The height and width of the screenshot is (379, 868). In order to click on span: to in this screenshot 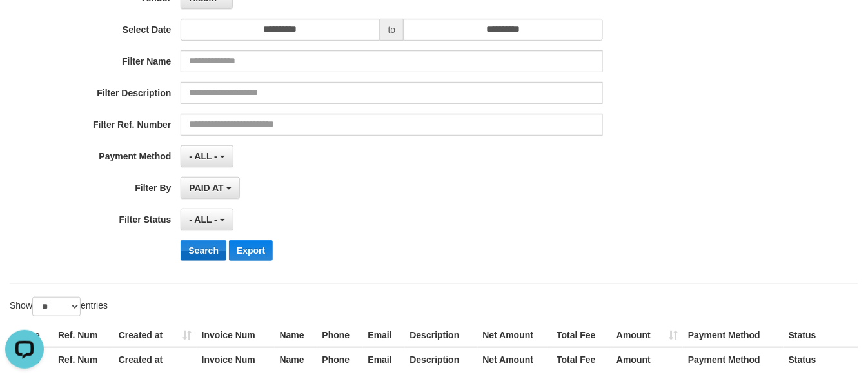, I will do `click(392, 30)`.